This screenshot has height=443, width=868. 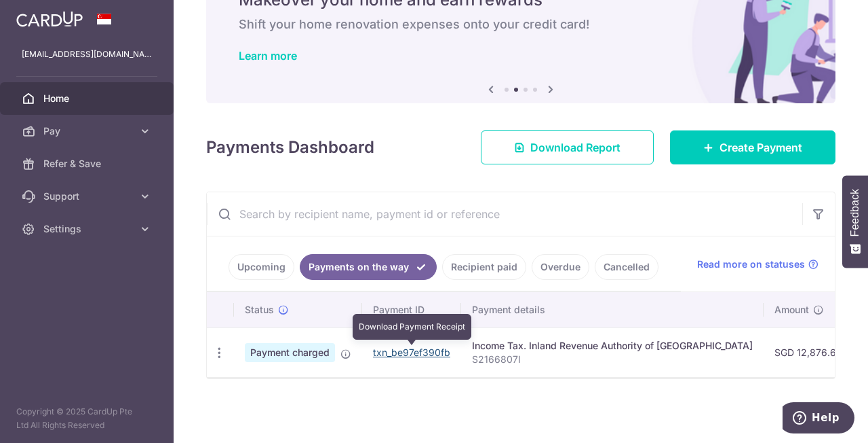 I want to click on span: Status, so click(x=259, y=310).